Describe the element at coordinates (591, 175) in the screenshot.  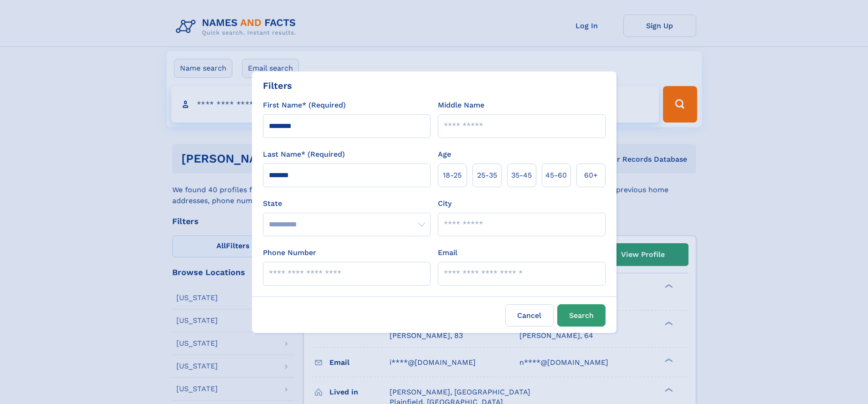
I see `span: 60+` at that location.